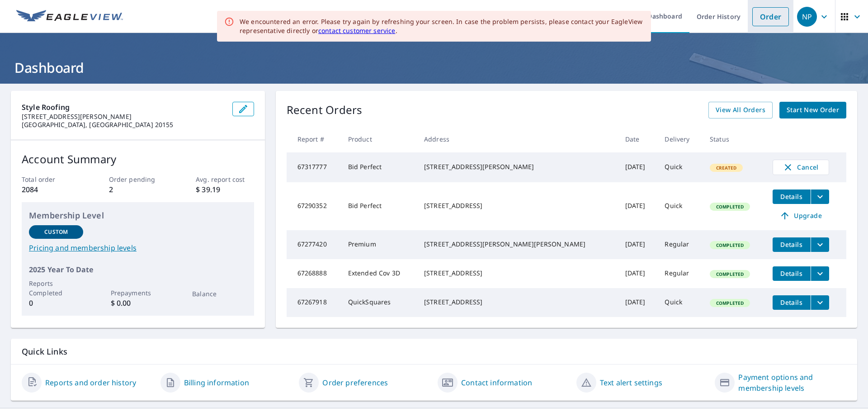 The image size is (868, 412). I want to click on td: Premium, so click(379, 245).